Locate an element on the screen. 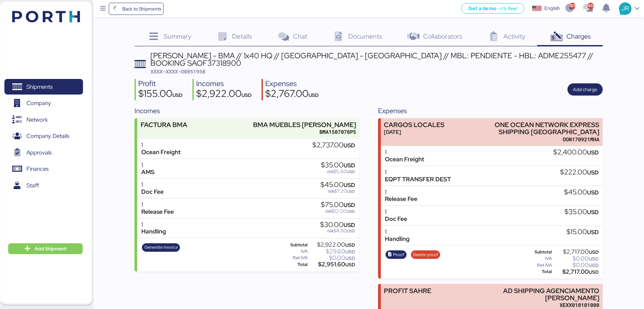  span: Activity is located at coordinates (514, 36).